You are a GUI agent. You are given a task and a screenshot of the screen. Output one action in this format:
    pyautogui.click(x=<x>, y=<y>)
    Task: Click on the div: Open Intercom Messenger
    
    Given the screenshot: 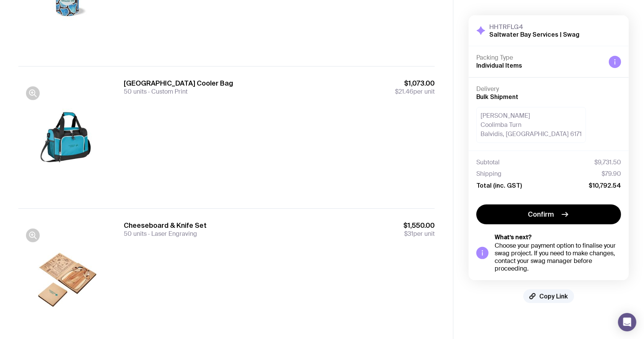 What is the action you would take?
    pyautogui.click(x=628, y=323)
    